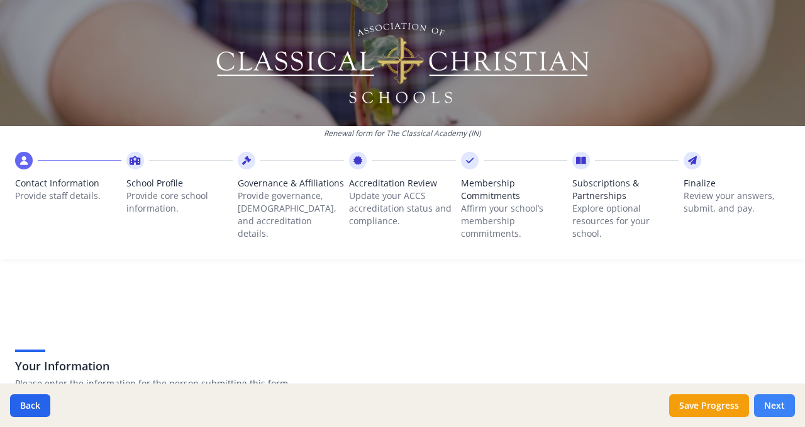  Describe the element at coordinates (514, 221) in the screenshot. I see `p: Affirm your school’s membership commitments.` at that location.